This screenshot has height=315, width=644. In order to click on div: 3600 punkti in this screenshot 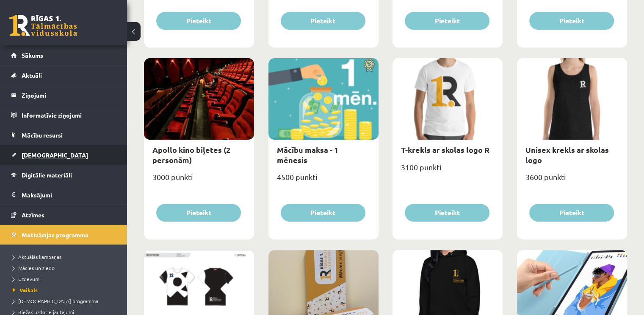, I will do `click(572, 180)`.